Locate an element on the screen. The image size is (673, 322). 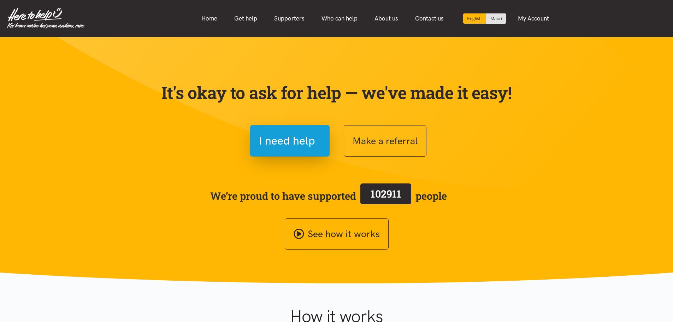
a: Contact us is located at coordinates (429, 18).